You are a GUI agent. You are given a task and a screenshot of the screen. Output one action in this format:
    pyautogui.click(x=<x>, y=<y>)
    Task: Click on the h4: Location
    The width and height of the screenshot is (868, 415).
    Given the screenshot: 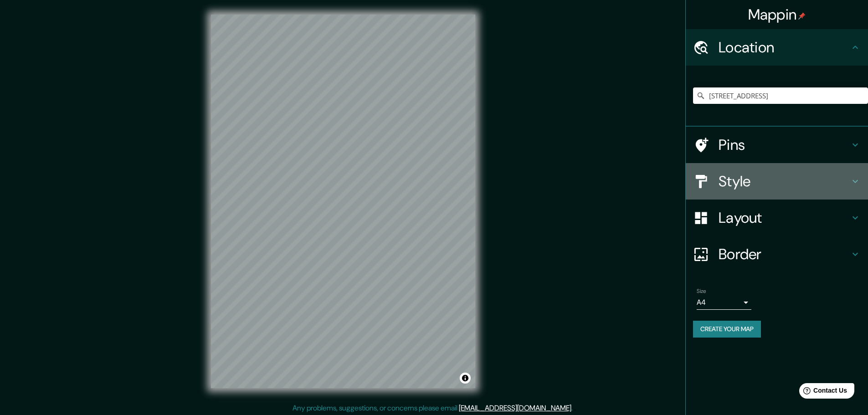 What is the action you would take?
    pyautogui.click(x=784, y=47)
    